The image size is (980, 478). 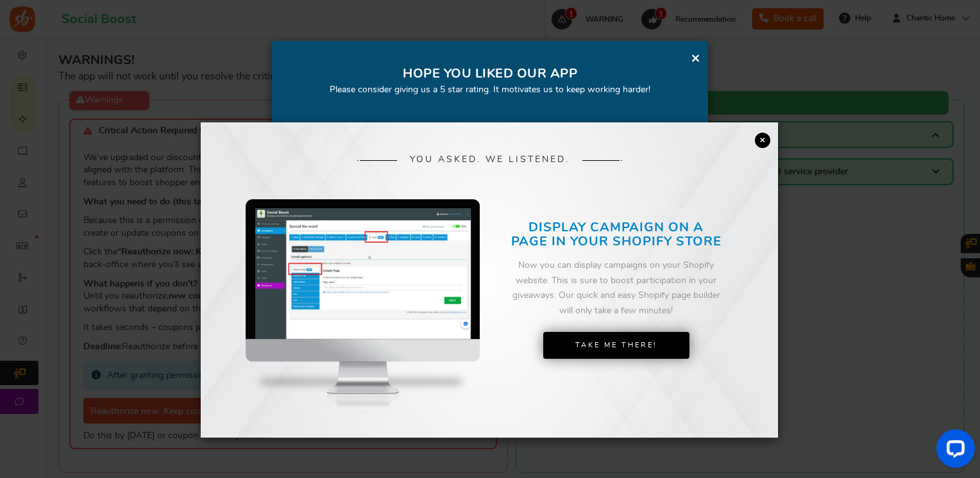 What do you see at coordinates (30, 24) in the screenshot?
I see `button: Open LiveChat chat widget` at bounding box center [30, 24].